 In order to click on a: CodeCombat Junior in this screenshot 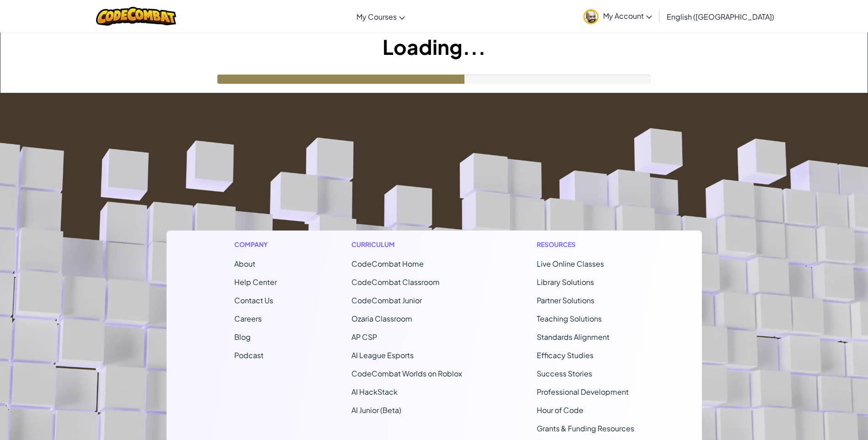, I will do `click(386, 300)`.